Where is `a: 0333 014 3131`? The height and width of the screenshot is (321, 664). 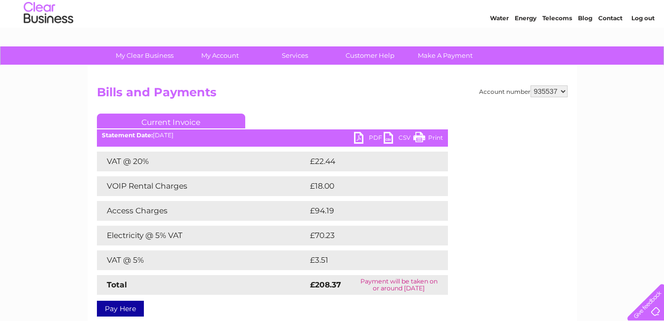 a: 0333 014 3131 is located at coordinates (512, 11).